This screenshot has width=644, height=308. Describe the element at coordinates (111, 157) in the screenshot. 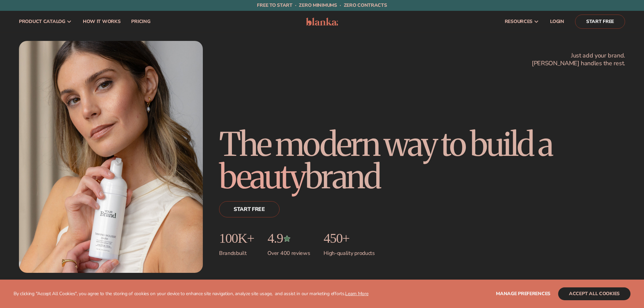

I see `img: Female holding tanning mousse.` at that location.